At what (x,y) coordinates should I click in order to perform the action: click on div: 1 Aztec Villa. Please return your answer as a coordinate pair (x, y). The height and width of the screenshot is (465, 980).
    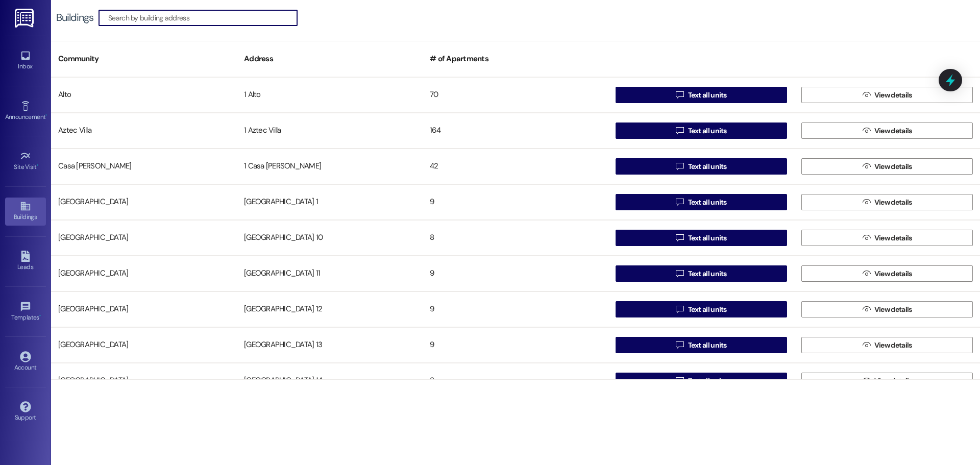
    Looking at the image, I should click on (330, 131).